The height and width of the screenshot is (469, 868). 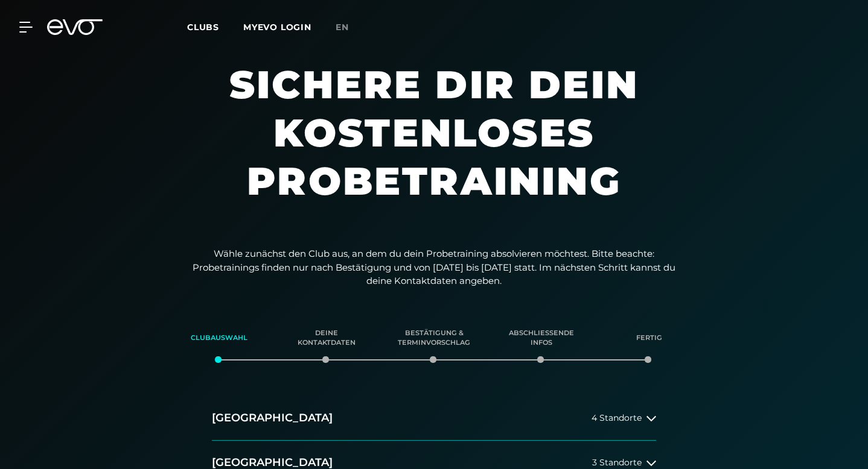 What do you see at coordinates (434, 145) in the screenshot?
I see `h1: Sichere dir dein kostenloses Probetraining` at bounding box center [434, 145].